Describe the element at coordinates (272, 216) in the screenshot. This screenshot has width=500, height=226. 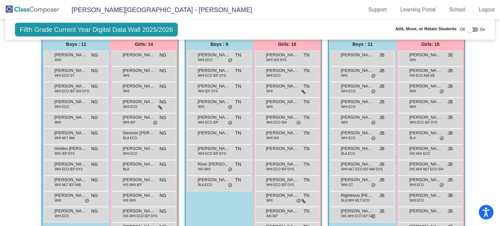
I see `span: ASI IEP` at that location.